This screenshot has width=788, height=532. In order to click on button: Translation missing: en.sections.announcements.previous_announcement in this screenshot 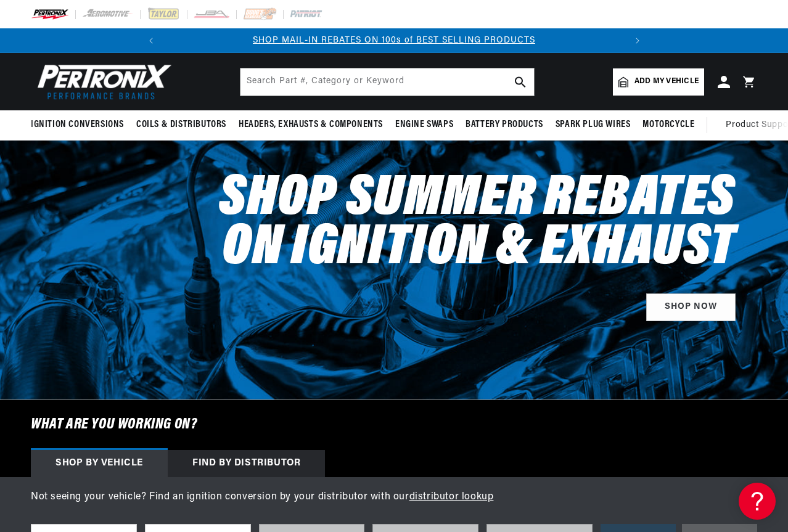, I will do `click(151, 41)`.